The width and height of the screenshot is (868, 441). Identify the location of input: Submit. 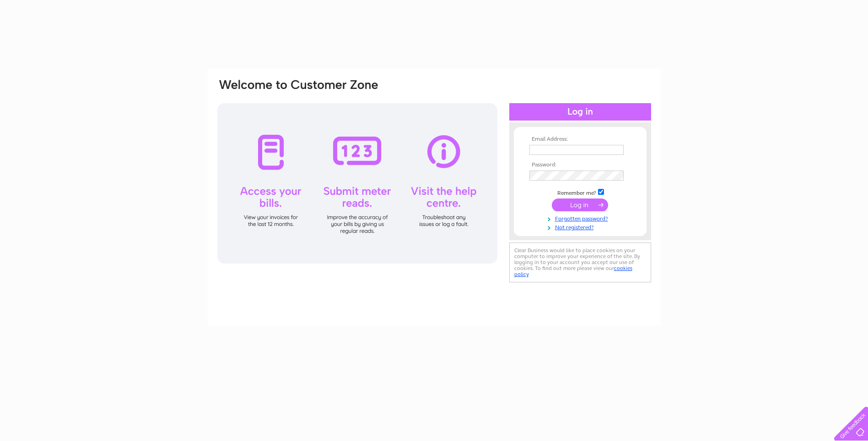
(580, 205).